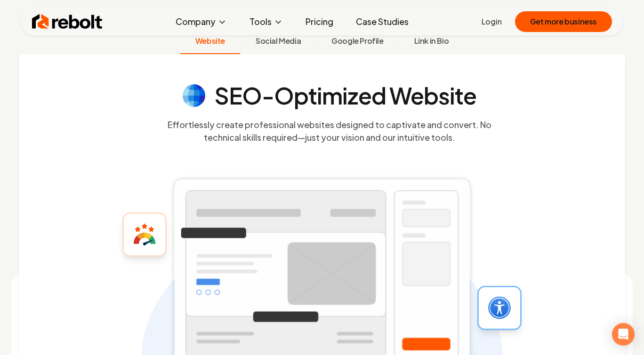 The image size is (644, 355). I want to click on span: Google Profile, so click(358, 41).